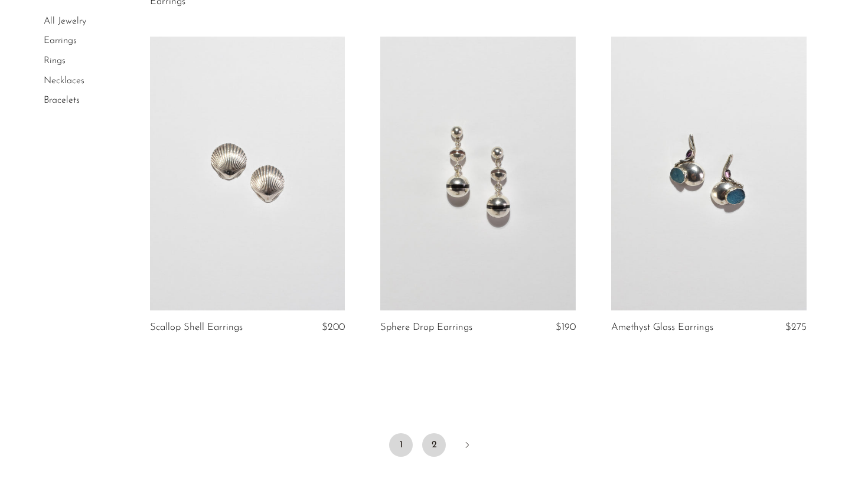 This screenshot has height=491, width=868. What do you see at coordinates (467, 447) in the screenshot?
I see `a: Next` at bounding box center [467, 447].